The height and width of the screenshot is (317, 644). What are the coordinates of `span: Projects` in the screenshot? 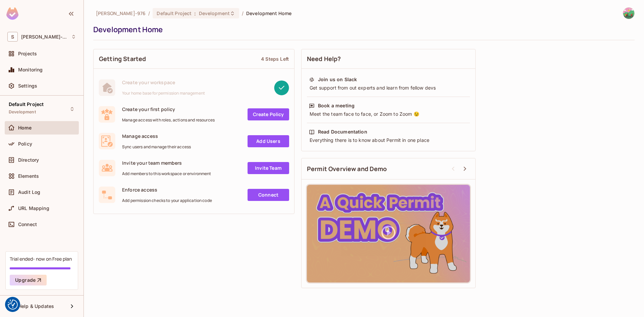 It's located at (28, 54).